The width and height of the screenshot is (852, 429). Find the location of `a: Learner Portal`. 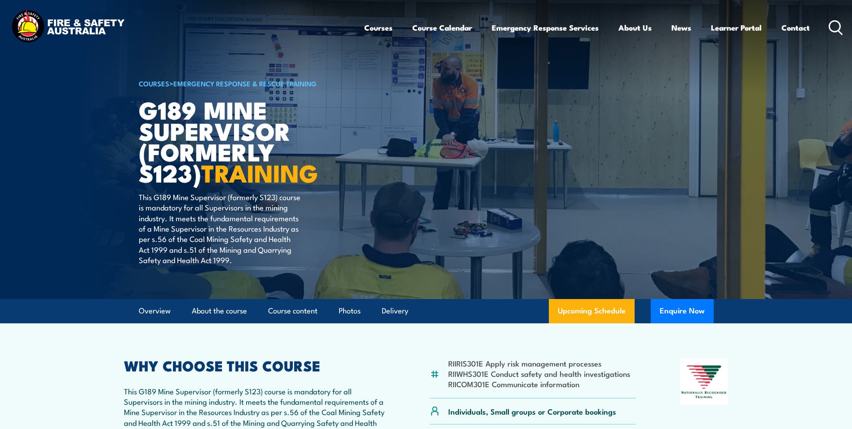

a: Learner Portal is located at coordinates (736, 27).